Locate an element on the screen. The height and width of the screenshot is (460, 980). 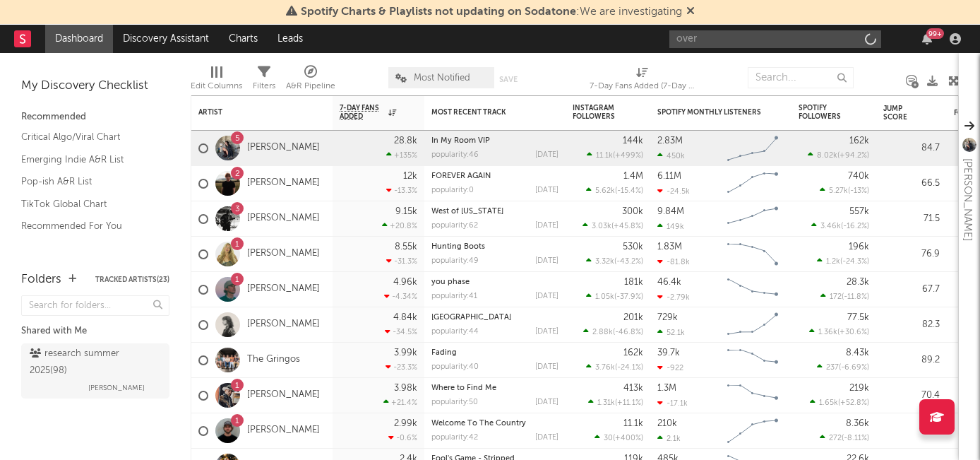
div: 3.99k is located at coordinates (405, 352).